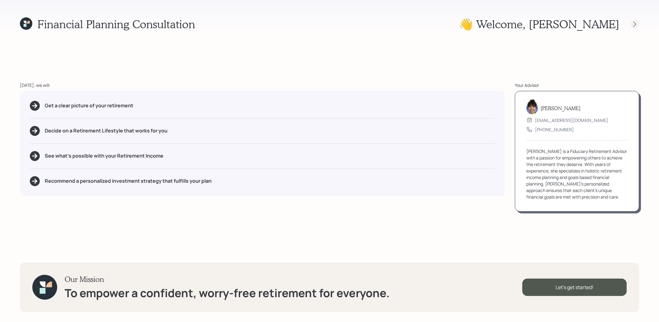 The height and width of the screenshot is (322, 659). Describe the element at coordinates (532, 107) in the screenshot. I see `img: treva-nostdahl-headshot.png` at that location.